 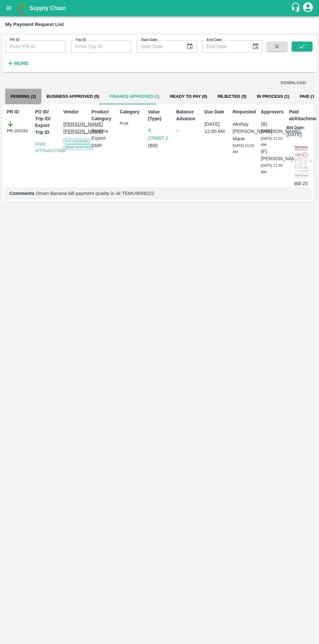 What do you see at coordinates (131, 112) in the screenshot?
I see `p: Category` at bounding box center [131, 112].